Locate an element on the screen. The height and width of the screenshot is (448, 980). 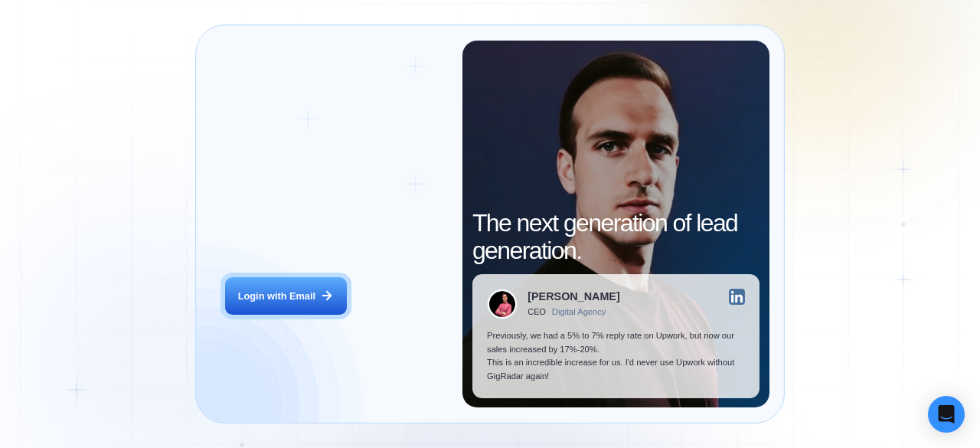
div: Digital Agency is located at coordinates (579, 312).